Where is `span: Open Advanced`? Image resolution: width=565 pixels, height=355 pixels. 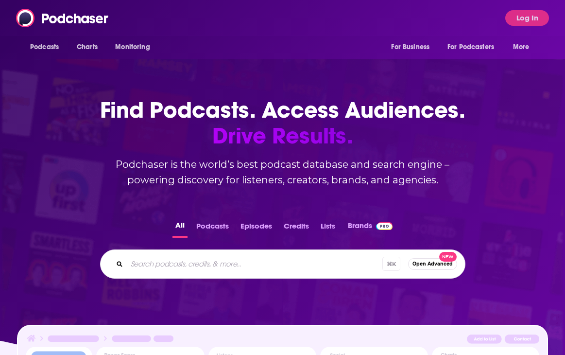
span: Open Advanced is located at coordinates (432, 263).